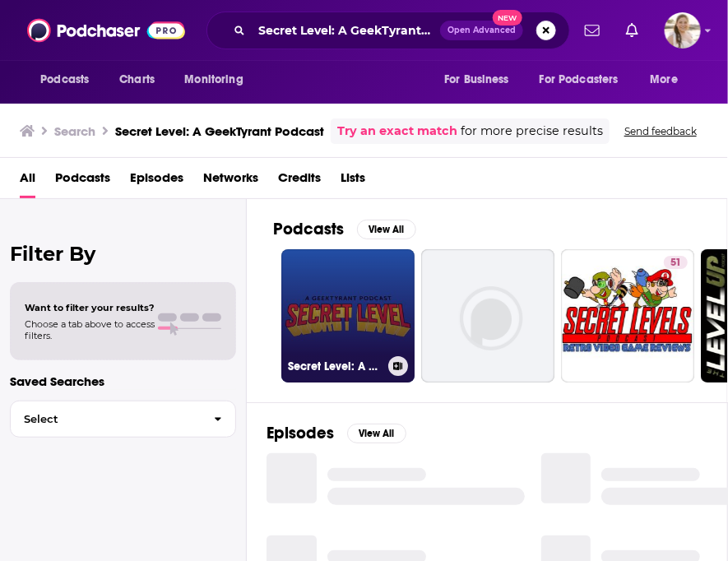  I want to click on a: PodcastsView All, so click(345, 229).